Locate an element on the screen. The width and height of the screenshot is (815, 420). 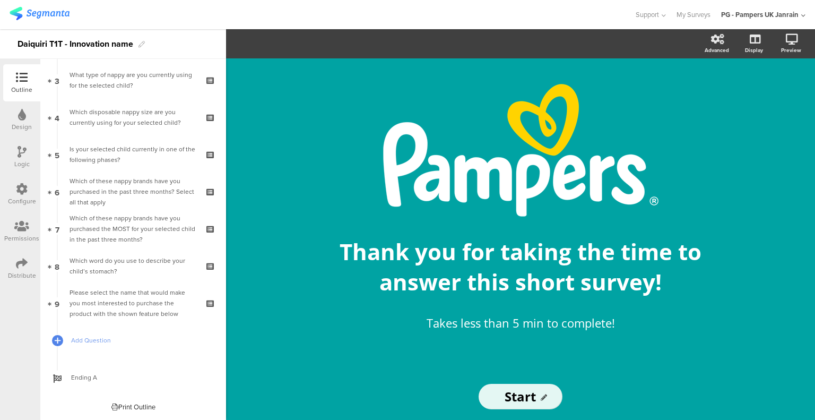
a: 3 What type of nappy are you currently using for the selected child? is located at coordinates (133, 80).